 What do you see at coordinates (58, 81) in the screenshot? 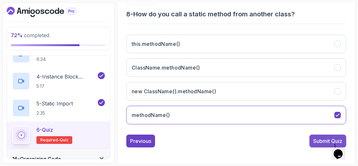
I see `button: 4-Instance Block Initializer5:17` at bounding box center [58, 81].